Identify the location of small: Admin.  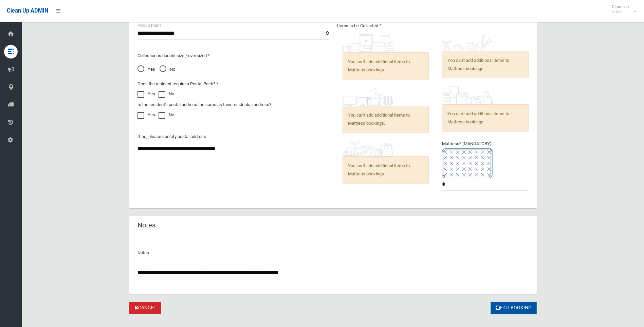
(620, 11).